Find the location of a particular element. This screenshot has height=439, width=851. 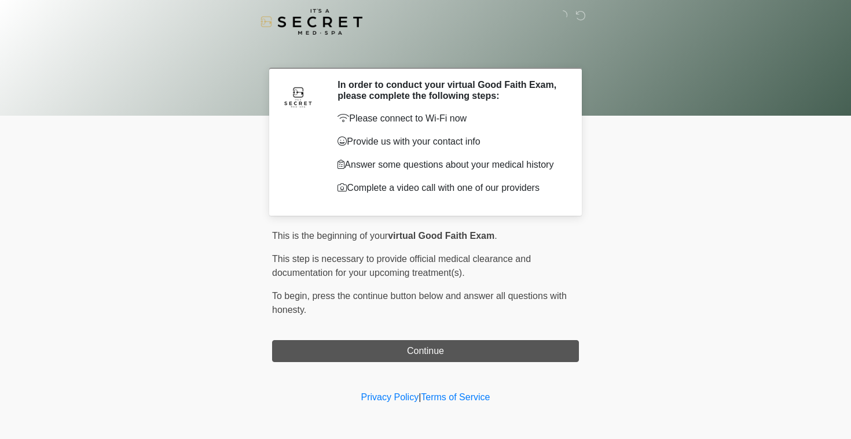

a: Privacy Policy is located at coordinates (390, 397).